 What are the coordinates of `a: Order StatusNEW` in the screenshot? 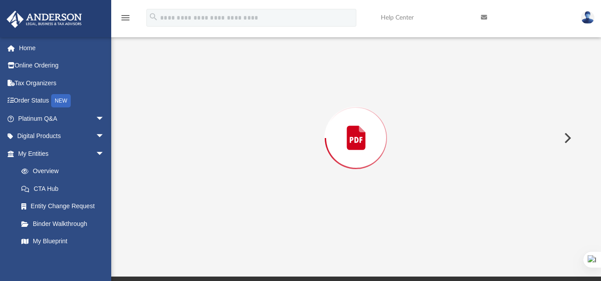 It's located at (62, 101).